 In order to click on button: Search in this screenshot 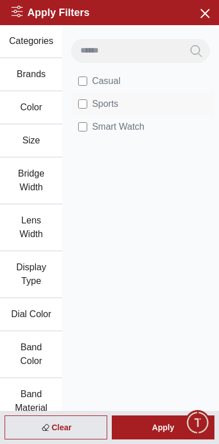, I will do `click(196, 51)`.